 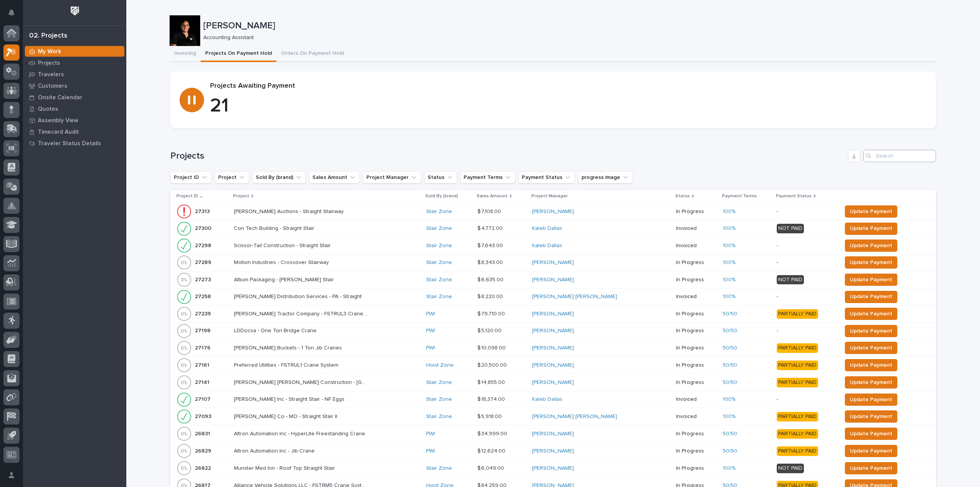 What do you see at coordinates (58, 121) in the screenshot?
I see `p: Assembly View` at bounding box center [58, 121].